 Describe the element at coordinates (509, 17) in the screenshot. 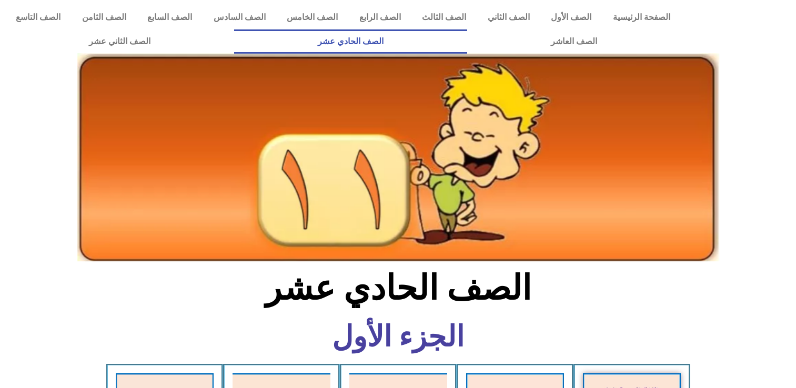

I see `a: الصف الثاني` at that location.